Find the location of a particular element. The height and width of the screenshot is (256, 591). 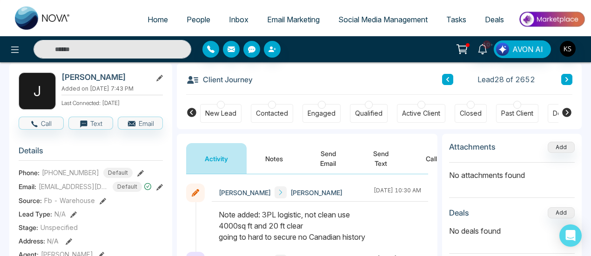

p: No attachments found is located at coordinates (512, 172).